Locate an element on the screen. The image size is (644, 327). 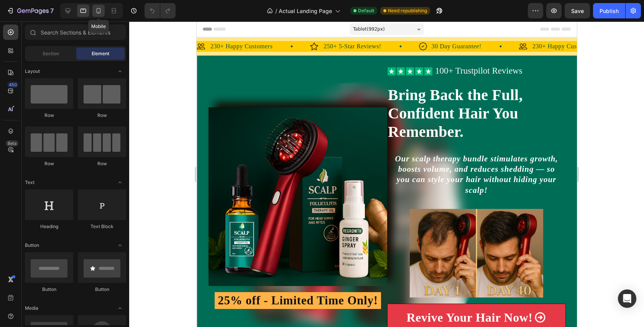
p: 30 Day Guarantee! is located at coordinates (260, 25).